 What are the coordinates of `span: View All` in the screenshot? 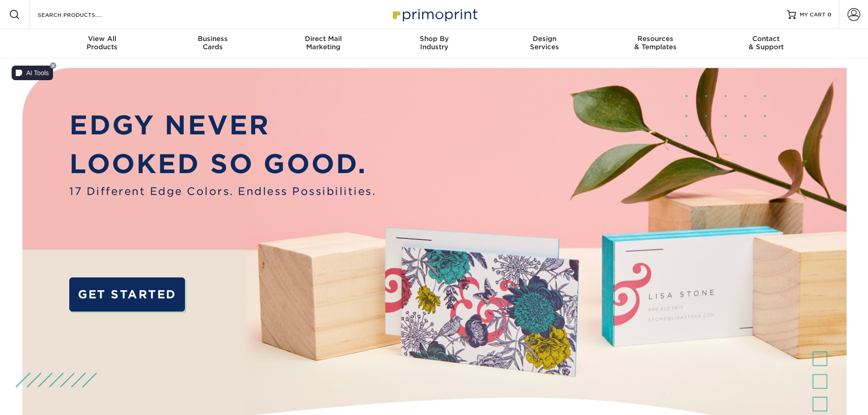 It's located at (102, 39).